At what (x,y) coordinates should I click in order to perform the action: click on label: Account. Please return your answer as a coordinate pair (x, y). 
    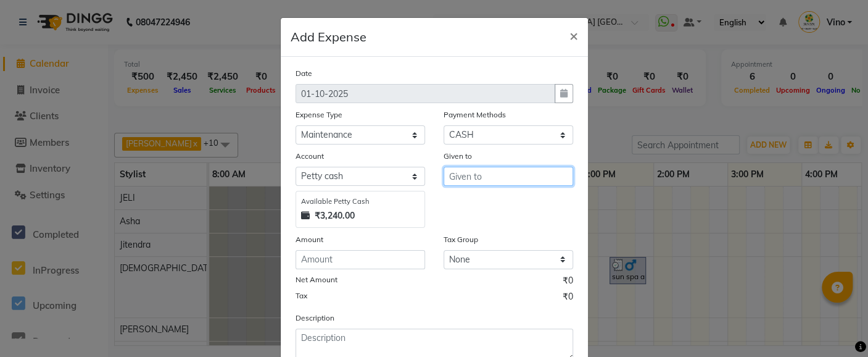
    Looking at the image, I should click on (310, 156).